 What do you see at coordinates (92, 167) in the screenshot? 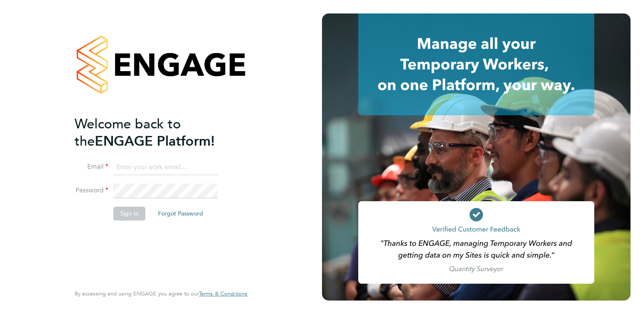
I see `label: Email` at bounding box center [92, 167].